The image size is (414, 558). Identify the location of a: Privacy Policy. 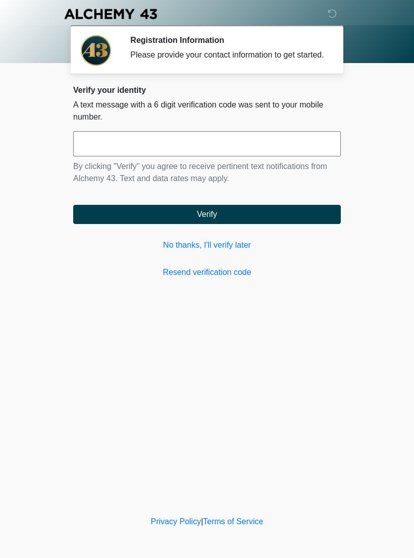
(176, 521).